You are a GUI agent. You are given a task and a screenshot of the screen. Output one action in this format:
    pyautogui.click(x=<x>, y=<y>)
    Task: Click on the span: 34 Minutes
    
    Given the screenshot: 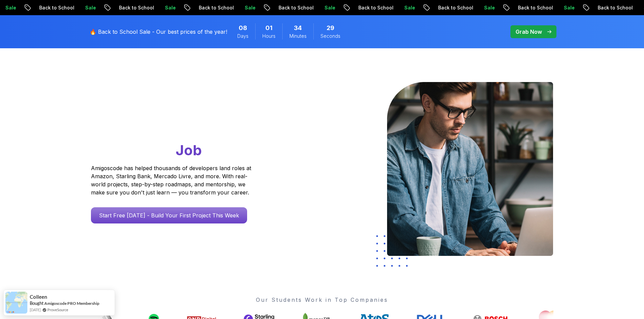 What is the action you would take?
    pyautogui.click(x=298, y=28)
    